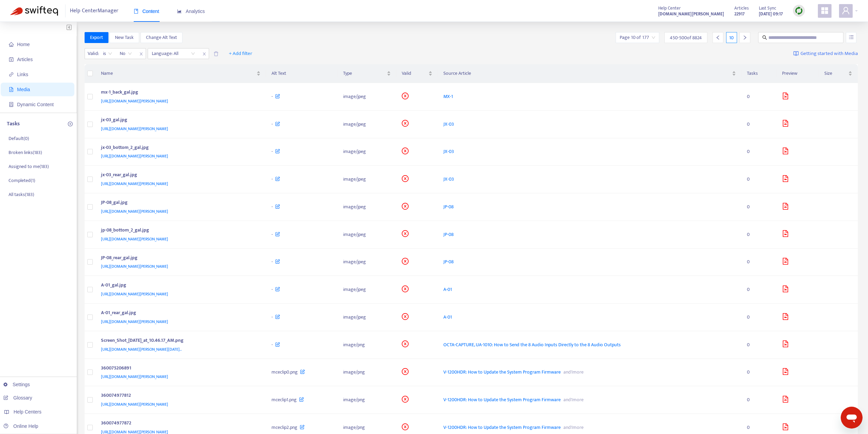 Image resolution: width=868 pixels, height=434 pixels. What do you see at coordinates (24, 90) in the screenshot?
I see `span: Media` at bounding box center [24, 90].